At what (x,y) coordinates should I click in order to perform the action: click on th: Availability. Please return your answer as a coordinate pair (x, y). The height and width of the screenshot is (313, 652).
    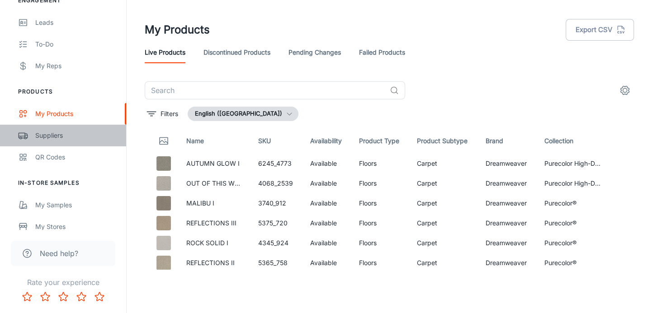
    Looking at the image, I should click on (327, 141).